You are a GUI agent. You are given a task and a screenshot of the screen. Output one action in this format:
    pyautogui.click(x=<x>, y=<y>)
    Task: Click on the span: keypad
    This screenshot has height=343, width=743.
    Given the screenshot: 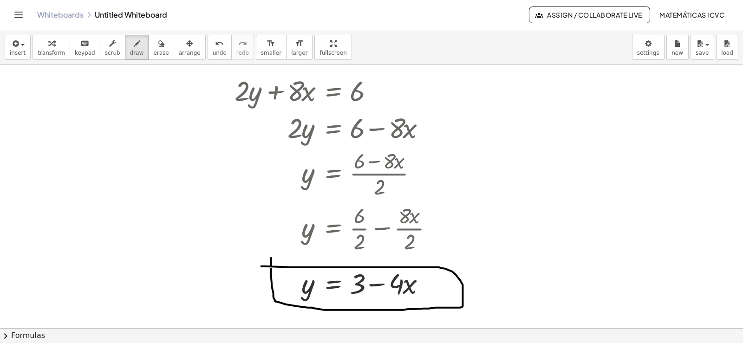 What is the action you would take?
    pyautogui.click(x=85, y=53)
    